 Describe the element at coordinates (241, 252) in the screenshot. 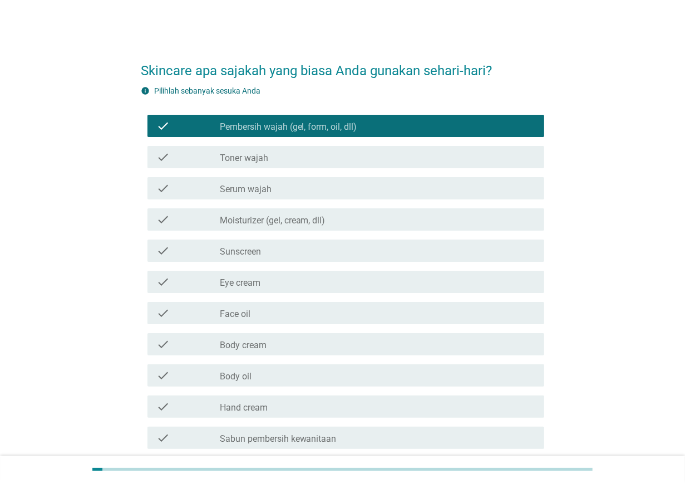

I see `label: Sunscreen` at that location.